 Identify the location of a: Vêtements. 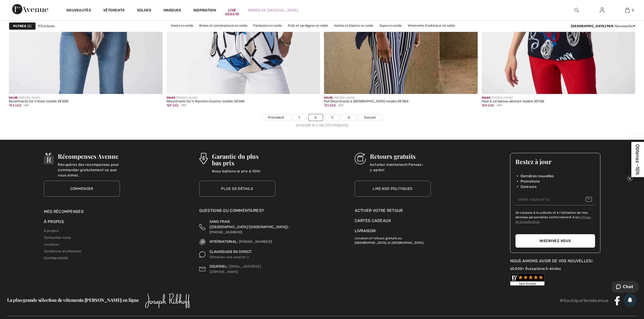
(113, 11).